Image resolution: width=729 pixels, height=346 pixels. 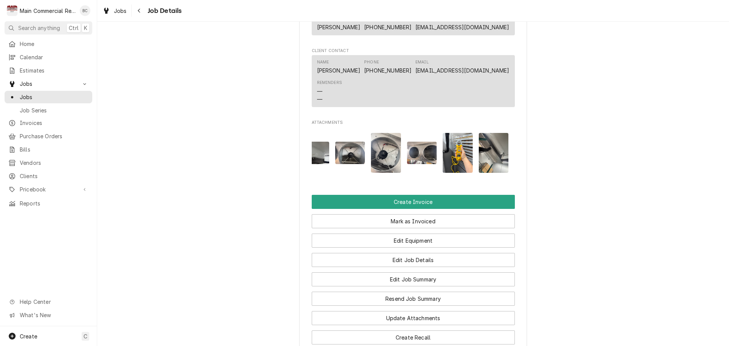 What do you see at coordinates (39, 28) in the screenshot?
I see `span: Search anything` at bounding box center [39, 28].